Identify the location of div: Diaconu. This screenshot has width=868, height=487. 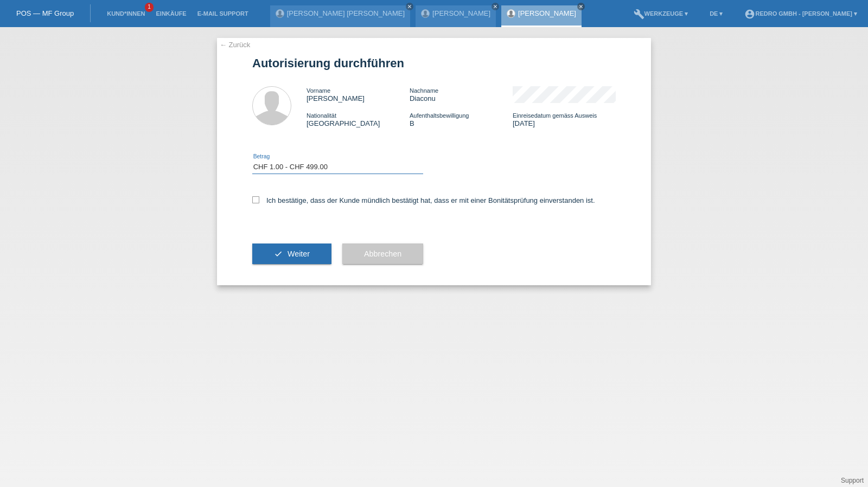
(461, 94).